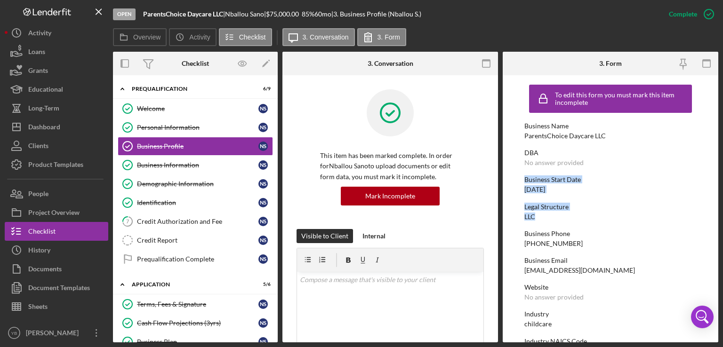  I want to click on a: WelcomeNS, so click(195, 109).